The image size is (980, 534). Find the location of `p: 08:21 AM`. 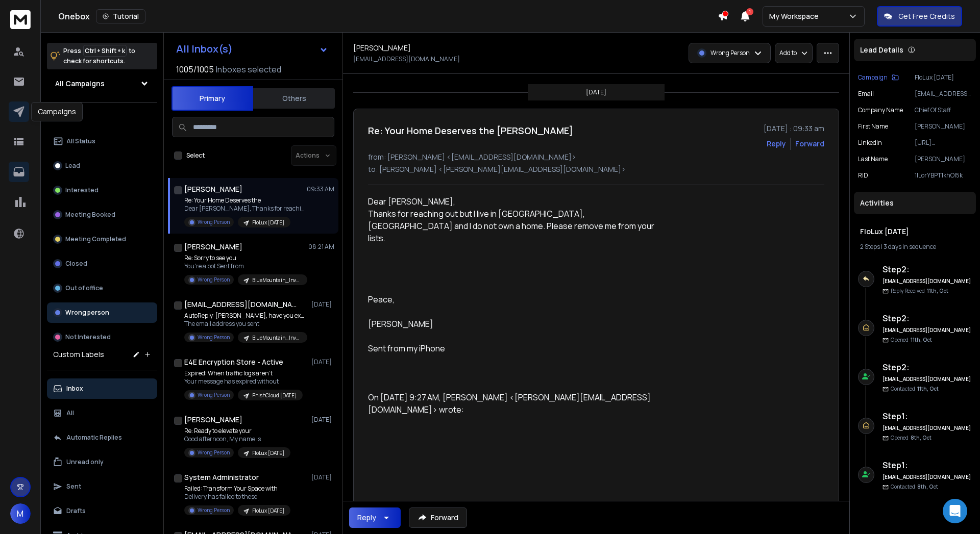

p: 08:21 AM is located at coordinates (322, 247).